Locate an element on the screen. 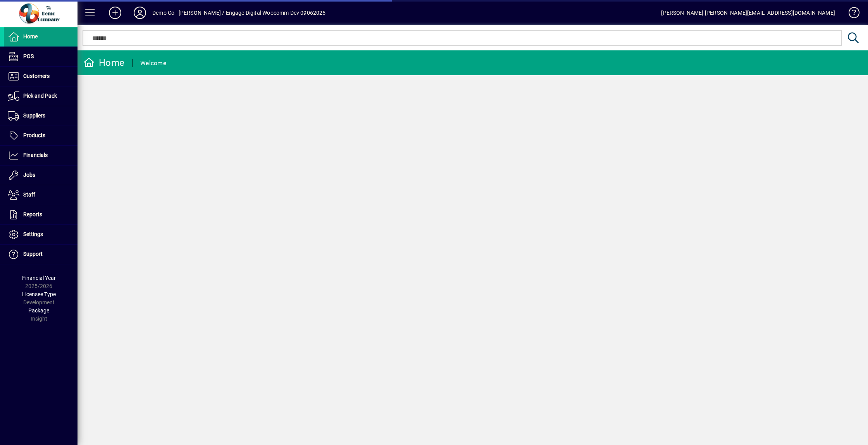 The width and height of the screenshot is (868, 445). span: Settings is located at coordinates (33, 234).